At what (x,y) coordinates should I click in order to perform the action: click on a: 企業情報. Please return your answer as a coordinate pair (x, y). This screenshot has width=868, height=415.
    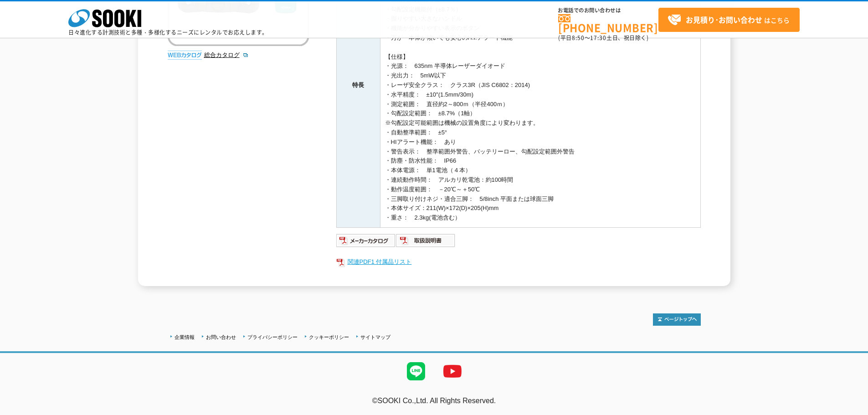
    Looking at the image, I should click on (184, 337).